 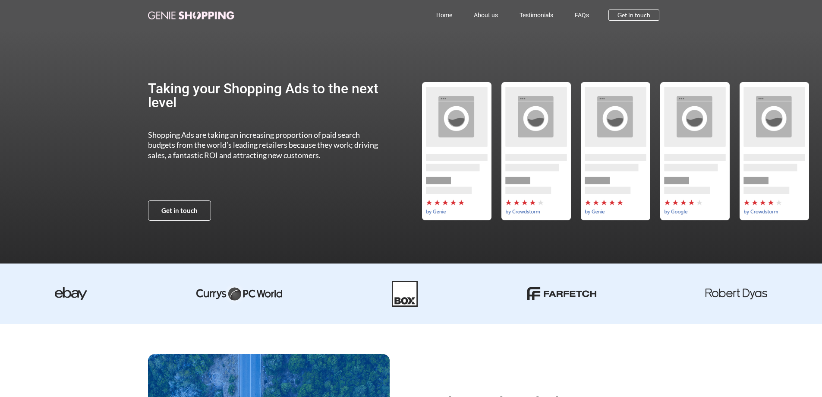 I want to click on div: 3 / 5, so click(x=616, y=151).